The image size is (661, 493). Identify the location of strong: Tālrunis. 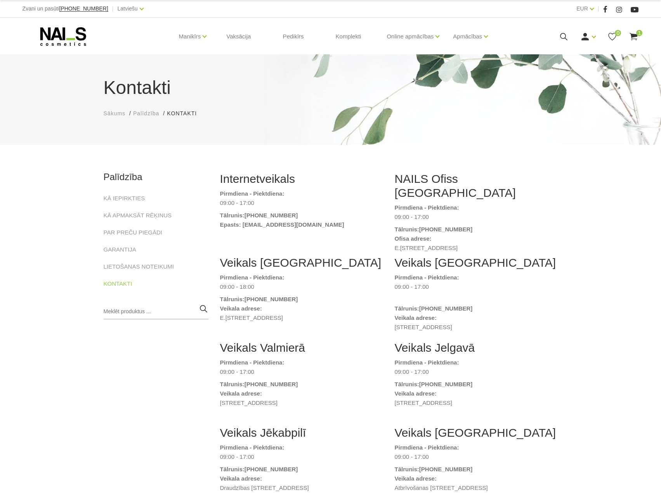
(231, 215).